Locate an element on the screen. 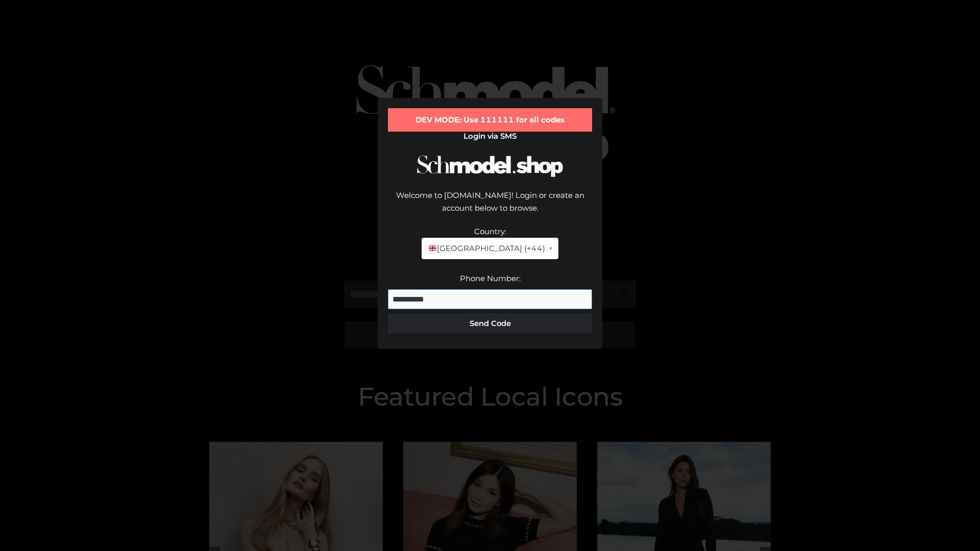  img: Schmodel Logo is located at coordinates (490, 166).